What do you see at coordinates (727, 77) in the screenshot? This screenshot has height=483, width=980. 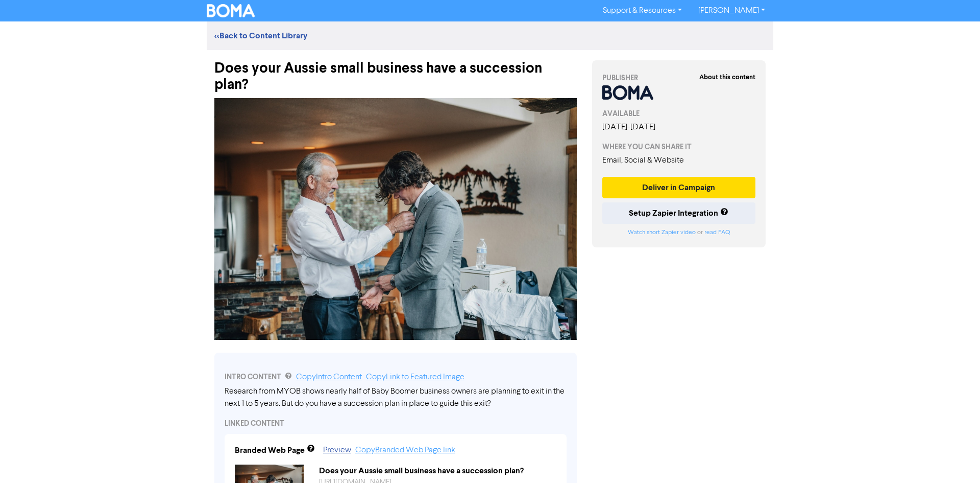 I see `strong: About this content` at bounding box center [727, 77].